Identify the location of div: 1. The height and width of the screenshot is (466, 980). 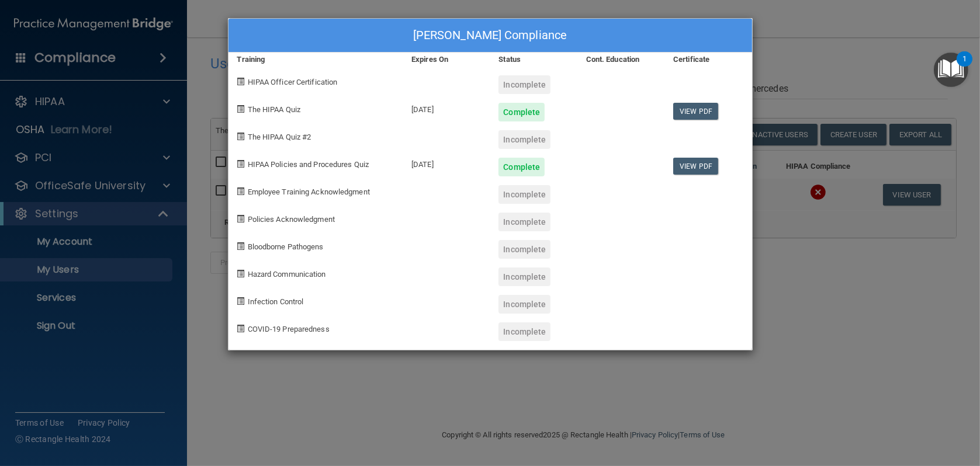
(964, 66).